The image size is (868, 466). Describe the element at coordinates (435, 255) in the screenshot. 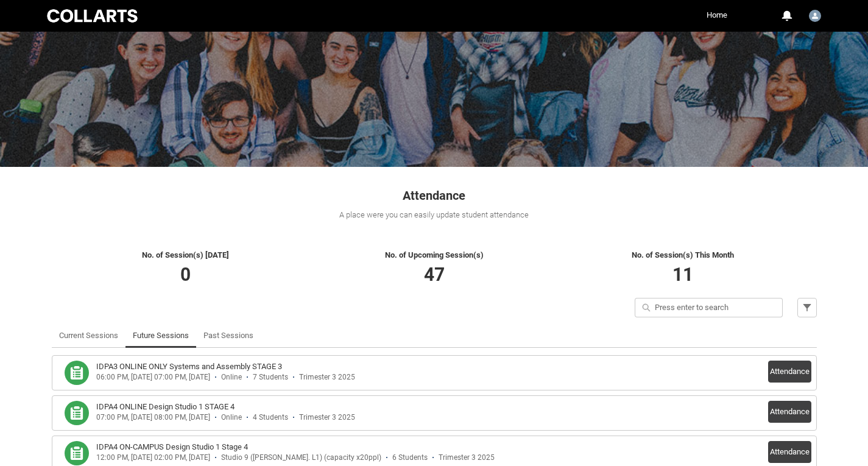

I see `span: No. of Upcoming Session(s)` at that location.